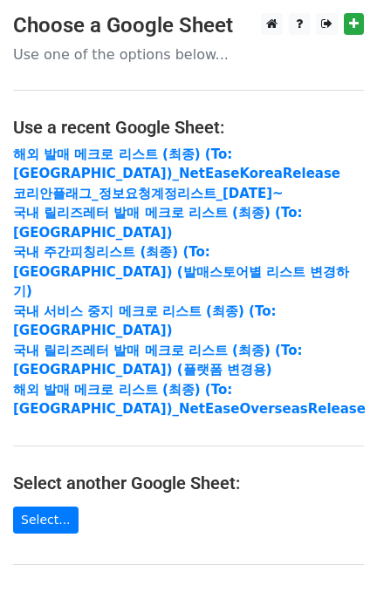 This screenshot has height=592, width=377. I want to click on h3: Choose a Google Sheet, so click(188, 25).